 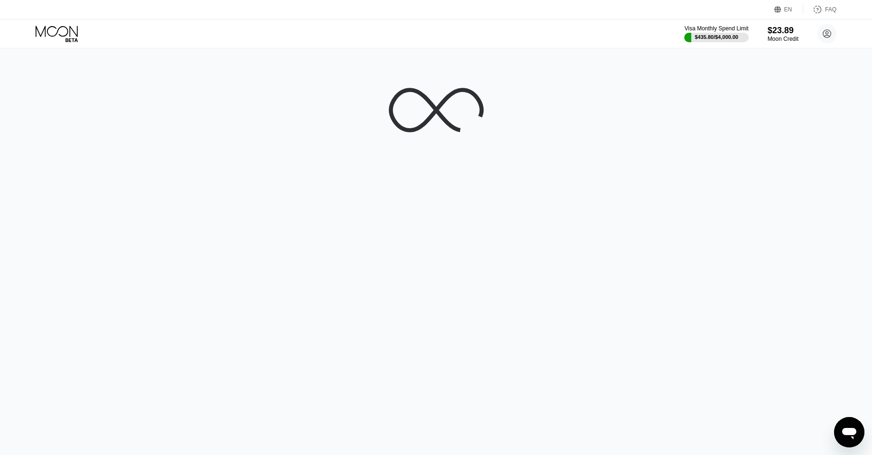 I want to click on div: Visa Monthly Spend Limit$435.80/$4,000.00, so click(x=716, y=34).